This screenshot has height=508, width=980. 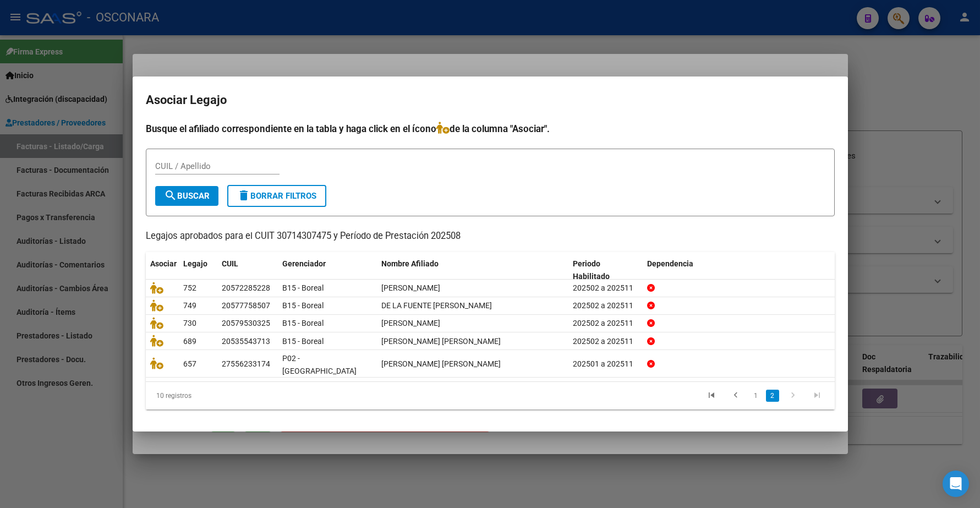 What do you see at coordinates (490, 236) in the screenshot?
I see `p: Legajos aprobados para el CUIT 30714307475 y Período de Prestación 202508` at bounding box center [490, 236].